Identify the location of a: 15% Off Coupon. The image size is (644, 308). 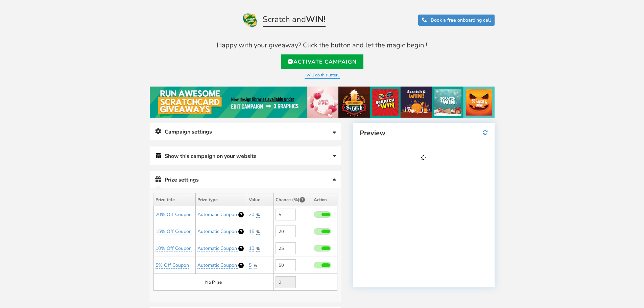
(173, 231).